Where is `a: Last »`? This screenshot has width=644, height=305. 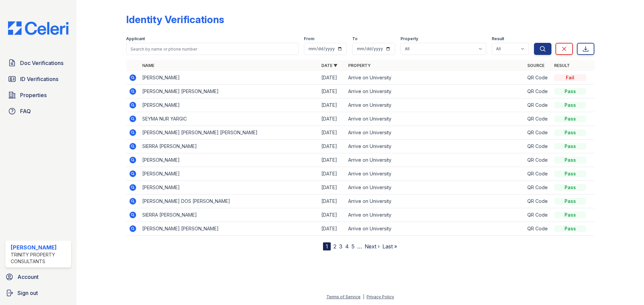 a: Last » is located at coordinates (390, 247).